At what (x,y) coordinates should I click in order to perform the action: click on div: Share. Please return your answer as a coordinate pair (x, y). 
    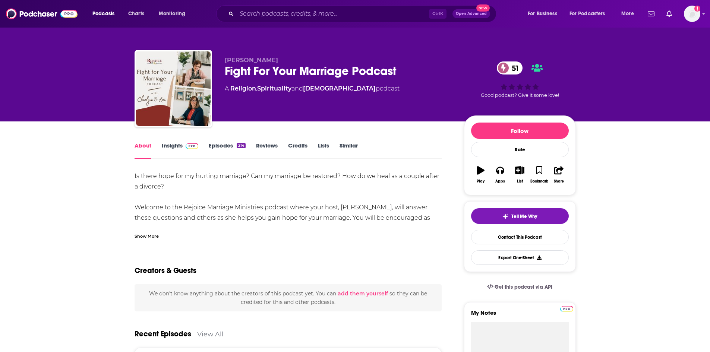
    Looking at the image, I should click on (559, 181).